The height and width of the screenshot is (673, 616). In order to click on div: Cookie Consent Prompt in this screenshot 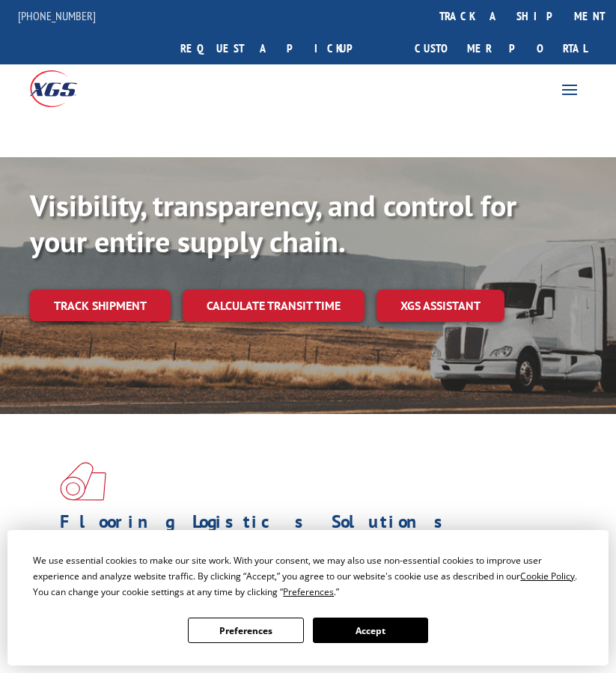, I will do `click(308, 597)`.